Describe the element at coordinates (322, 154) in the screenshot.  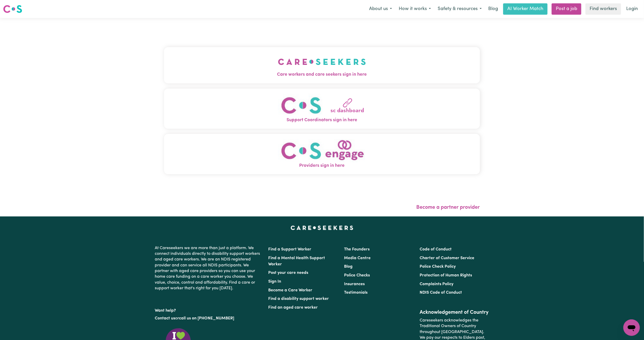
I see `button: Providers sign in here` at that location.